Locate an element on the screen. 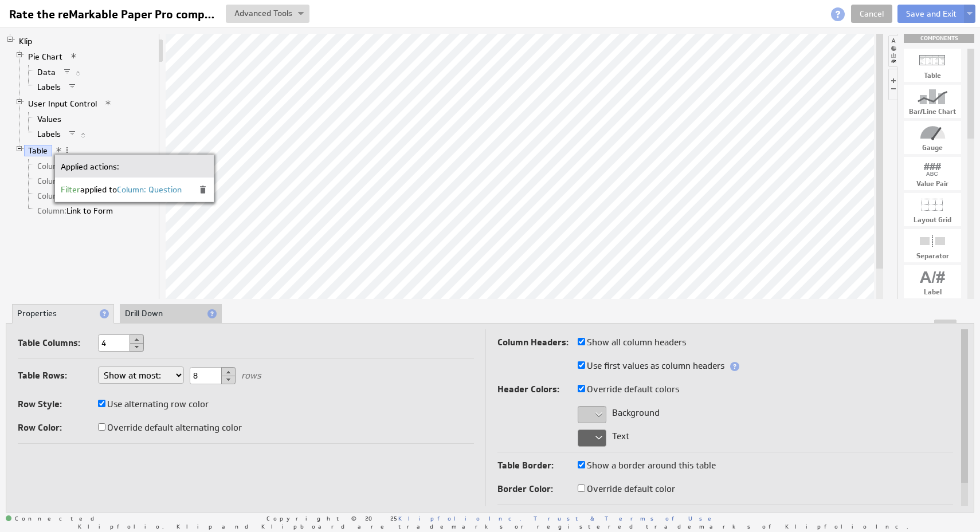 This screenshot has width=980, height=532. div: Gauge is located at coordinates (932, 148).